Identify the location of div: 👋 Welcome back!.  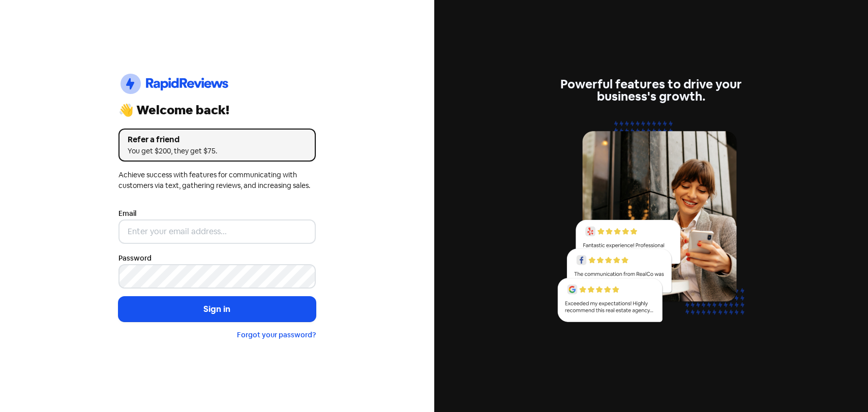
(217, 110).